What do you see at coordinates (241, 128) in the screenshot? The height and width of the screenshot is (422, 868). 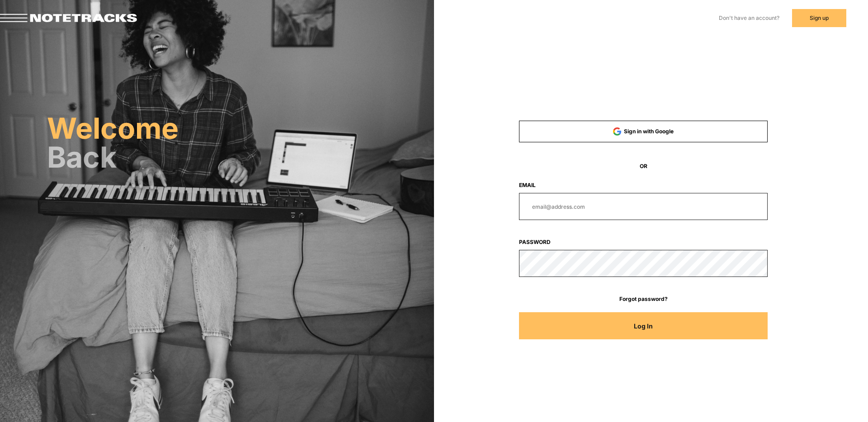 I see `h2: Welcome` at bounding box center [241, 128].